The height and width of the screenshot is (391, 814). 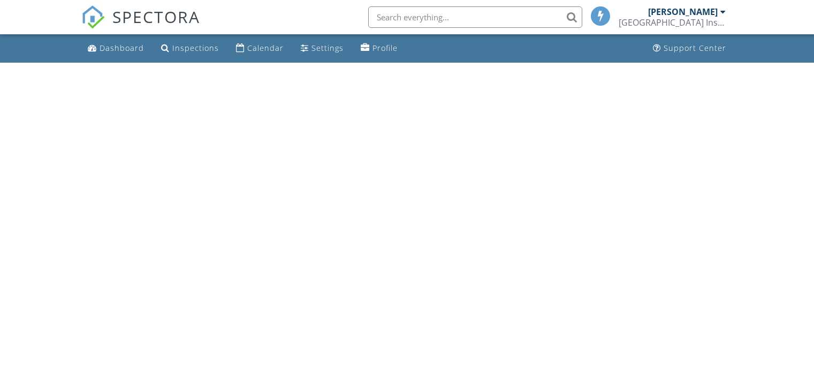 What do you see at coordinates (266, 48) in the screenshot?
I see `div: Calendar` at bounding box center [266, 48].